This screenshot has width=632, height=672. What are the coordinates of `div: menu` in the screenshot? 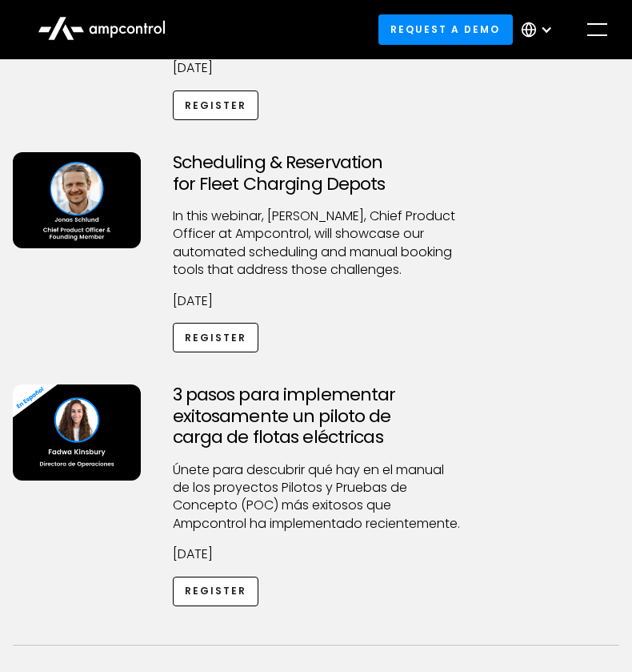 It's located at (598, 30).